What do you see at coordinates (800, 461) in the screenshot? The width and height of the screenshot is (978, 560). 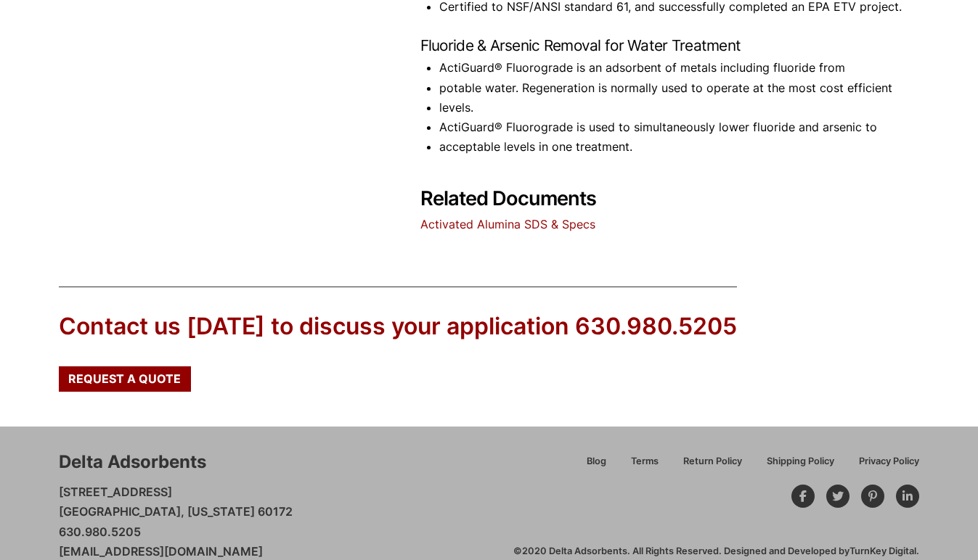 I see `span: Shipping Policy` at bounding box center [800, 461].